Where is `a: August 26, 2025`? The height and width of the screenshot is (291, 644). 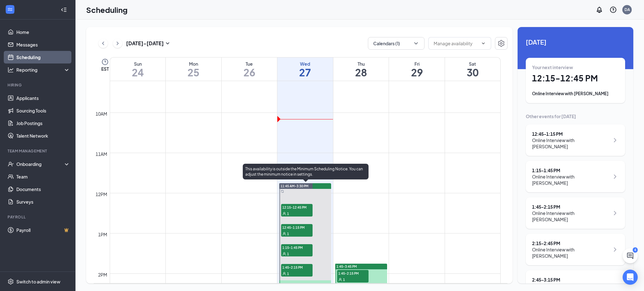 a: August 26, 2025 is located at coordinates (249, 69).